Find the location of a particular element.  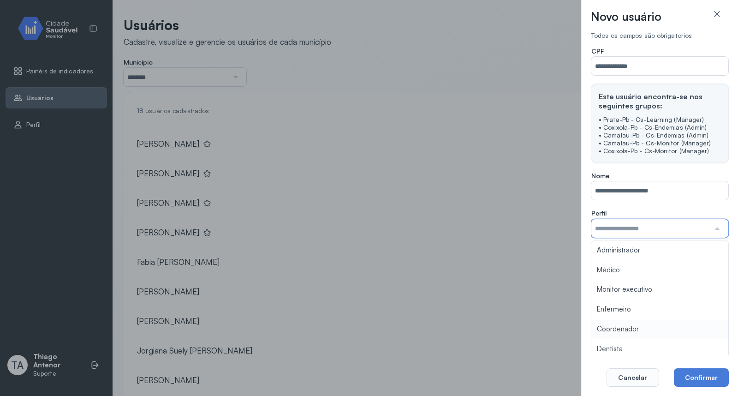

span: Nome is located at coordinates (600, 176).